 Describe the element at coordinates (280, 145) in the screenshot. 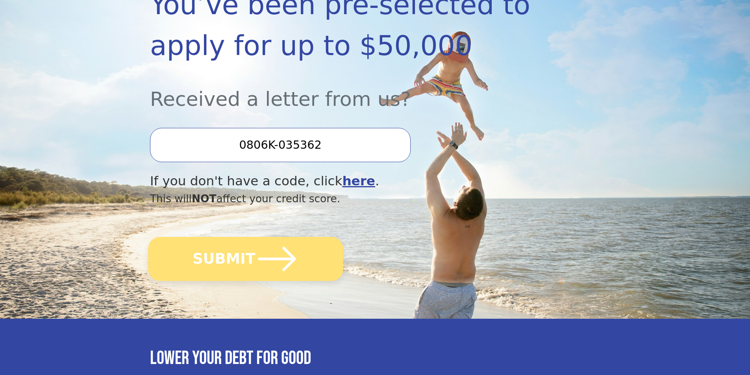

I see `input: Enter your Offer Code:` at that location.